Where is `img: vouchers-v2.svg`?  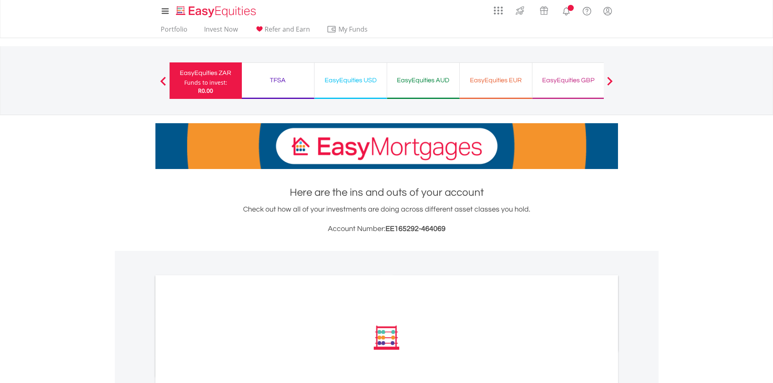
img: vouchers-v2.svg is located at coordinates (543, 11).